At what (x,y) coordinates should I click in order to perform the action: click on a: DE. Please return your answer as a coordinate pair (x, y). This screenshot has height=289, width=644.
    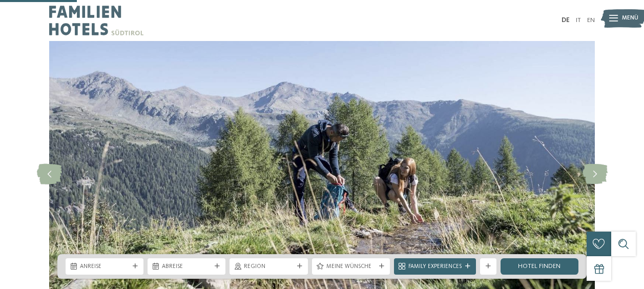
    Looking at the image, I should click on (566, 20).